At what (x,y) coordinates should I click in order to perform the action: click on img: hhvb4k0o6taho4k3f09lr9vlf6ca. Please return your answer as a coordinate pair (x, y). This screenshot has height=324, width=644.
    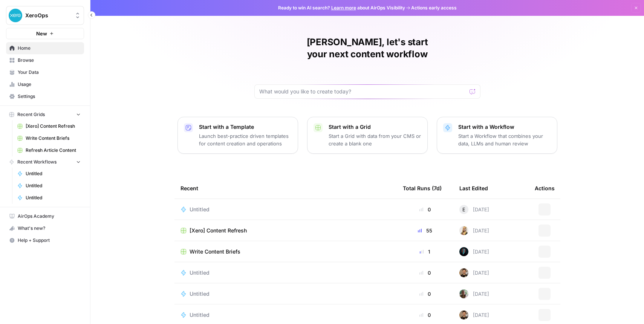
    Looking at the image, I should click on (464, 294).